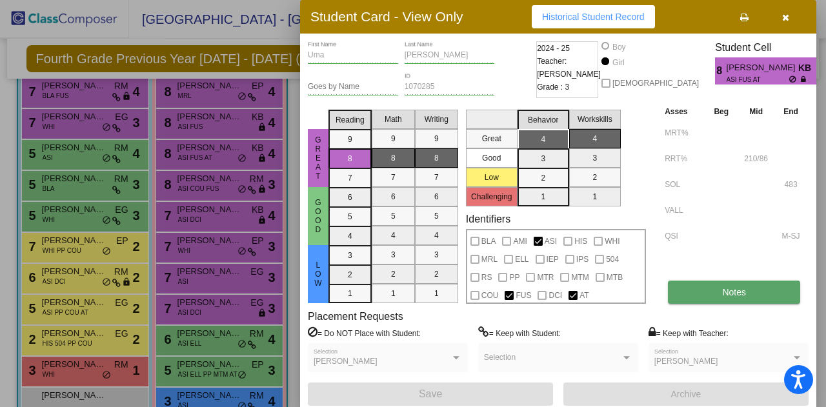 The image size is (826, 407). What do you see at coordinates (489, 259) in the screenshot?
I see `span: MRL` at bounding box center [489, 259].